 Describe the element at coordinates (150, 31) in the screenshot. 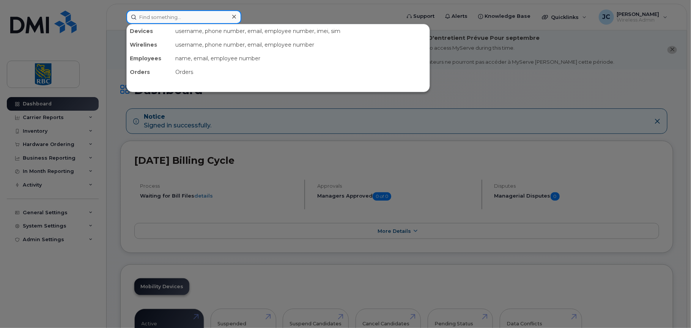

I see `div: Devices` at that location.